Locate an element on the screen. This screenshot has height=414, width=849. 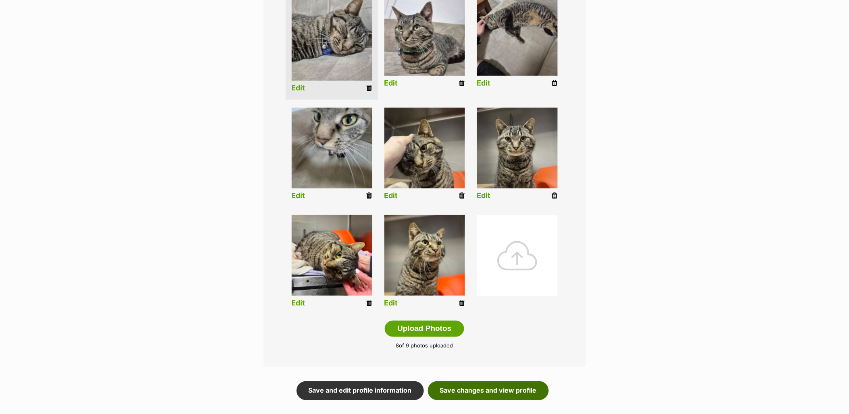
img: uxiilej1zoqhc6usw8ur.jpg is located at coordinates (425, 148).